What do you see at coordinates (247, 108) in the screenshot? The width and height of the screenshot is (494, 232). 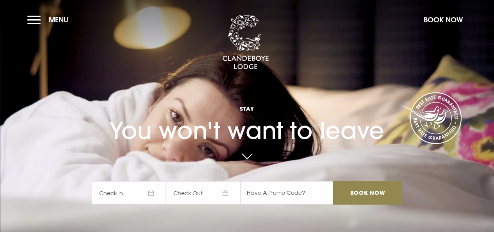 I see `span: Stay` at bounding box center [247, 108].